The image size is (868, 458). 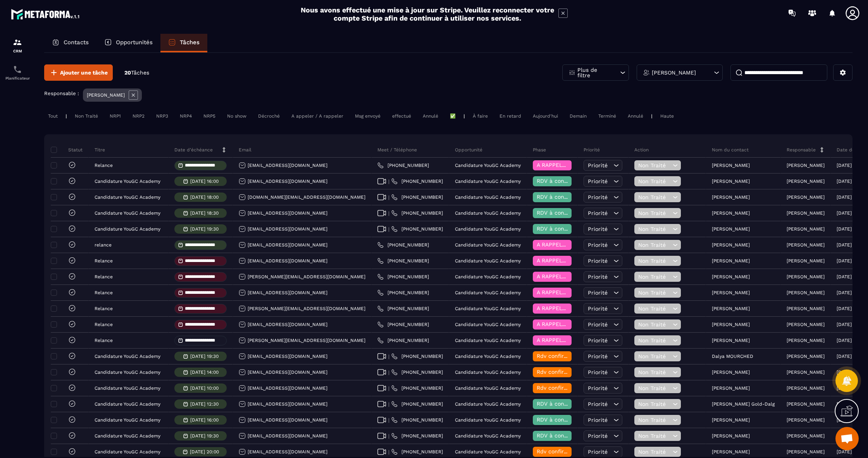 I want to click on a: Ouvrir le chat, so click(x=847, y=438).